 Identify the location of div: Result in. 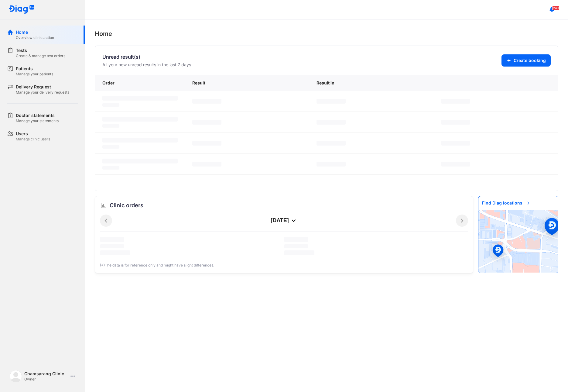
(371, 83).